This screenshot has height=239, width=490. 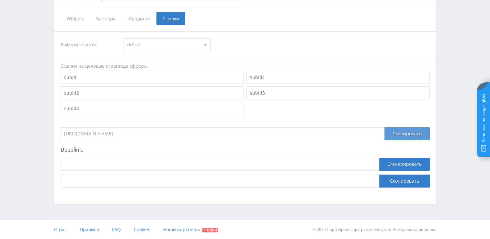 What do you see at coordinates (171, 18) in the screenshot?
I see `span: Ссылки` at bounding box center [171, 18].